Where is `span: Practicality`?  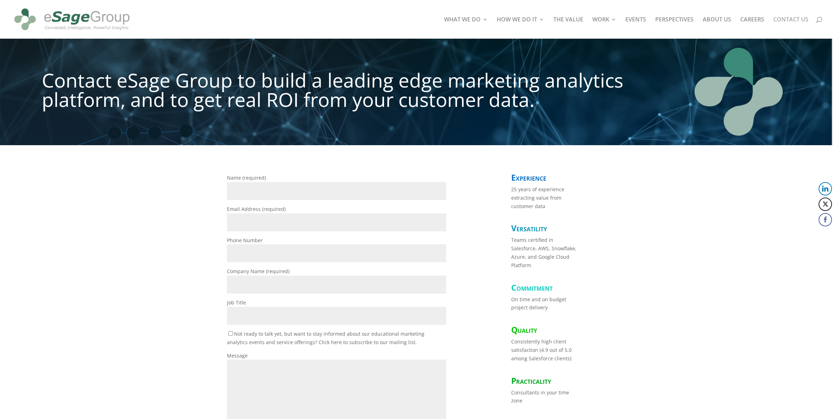 span: Practicality is located at coordinates (532, 381).